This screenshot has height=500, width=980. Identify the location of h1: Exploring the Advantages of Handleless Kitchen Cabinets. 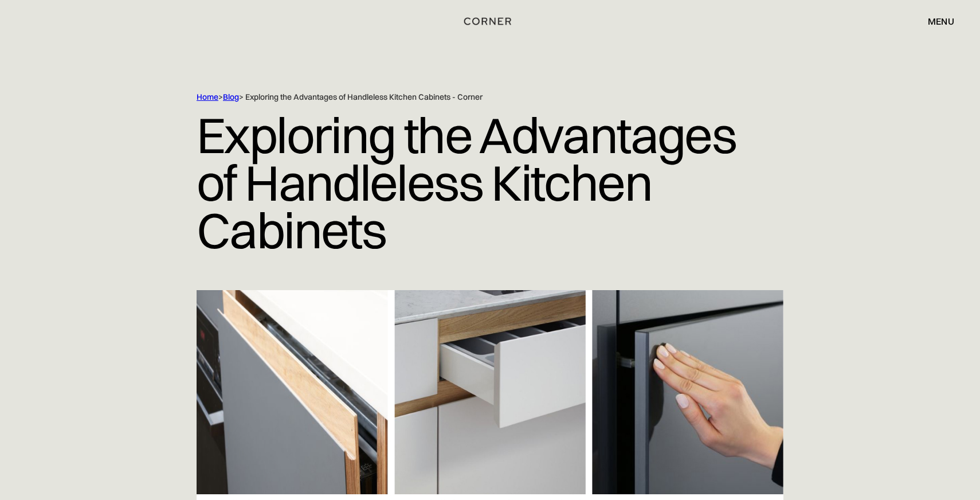
(490, 183).